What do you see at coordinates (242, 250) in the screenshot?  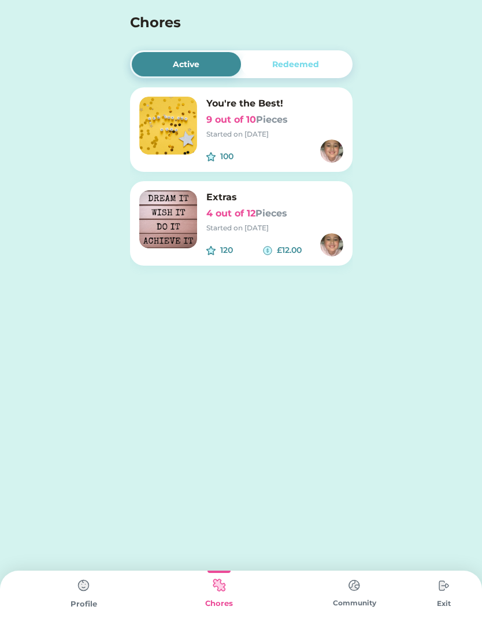 I see `div: 120` at bounding box center [242, 250].